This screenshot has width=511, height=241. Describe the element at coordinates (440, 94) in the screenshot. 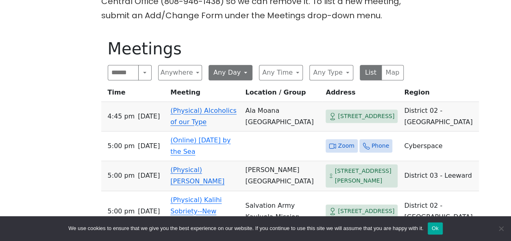

I see `th: Region` at that location.